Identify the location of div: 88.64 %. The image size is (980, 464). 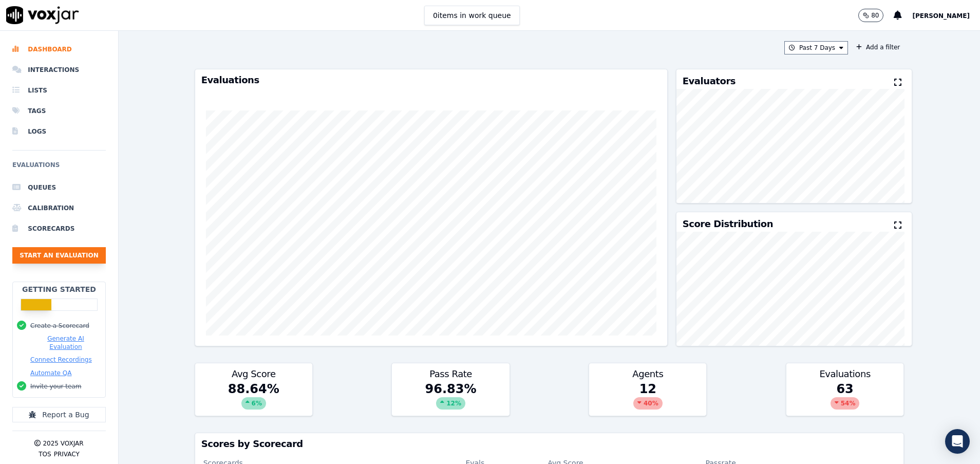
(254, 398).